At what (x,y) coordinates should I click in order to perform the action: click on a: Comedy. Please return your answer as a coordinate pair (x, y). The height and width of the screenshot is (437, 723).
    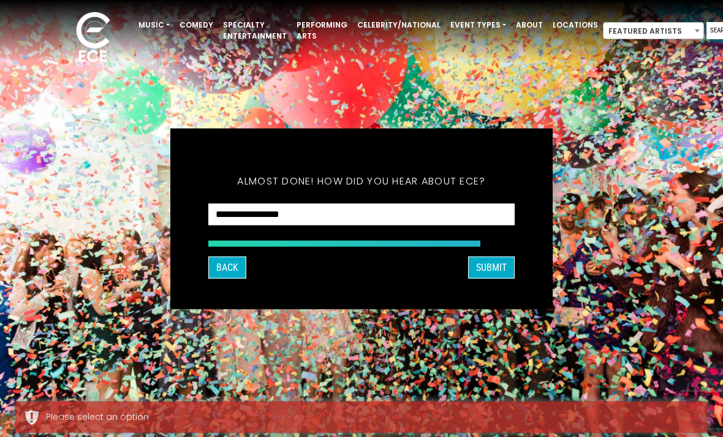
    Looking at the image, I should click on (196, 25).